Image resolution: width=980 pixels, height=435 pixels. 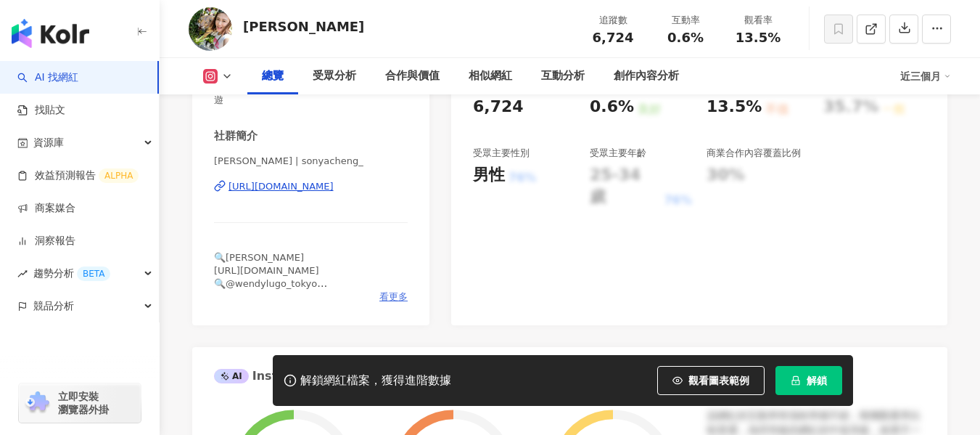 What do you see at coordinates (809, 380) in the screenshot?
I see `button: 解鎖` at bounding box center [809, 380].